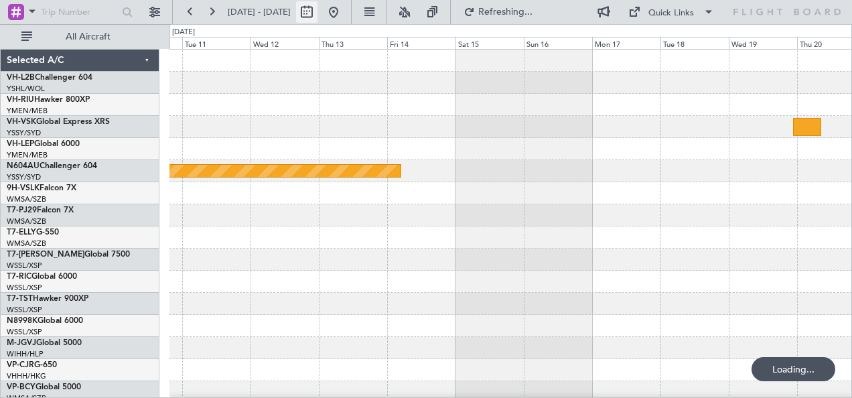 The image size is (852, 398). I want to click on a: T7-PJ29Falcon 7X, so click(40, 210).